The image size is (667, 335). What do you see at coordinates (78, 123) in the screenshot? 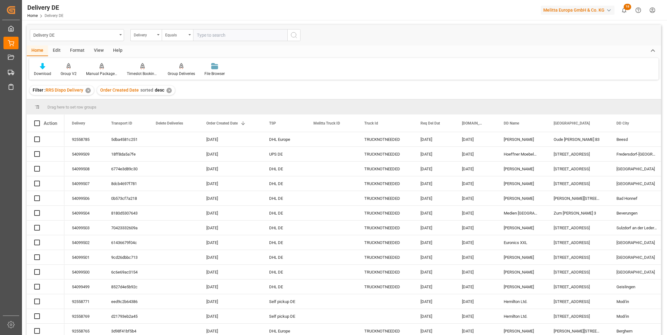
I see `span: Delivery` at bounding box center [78, 123].